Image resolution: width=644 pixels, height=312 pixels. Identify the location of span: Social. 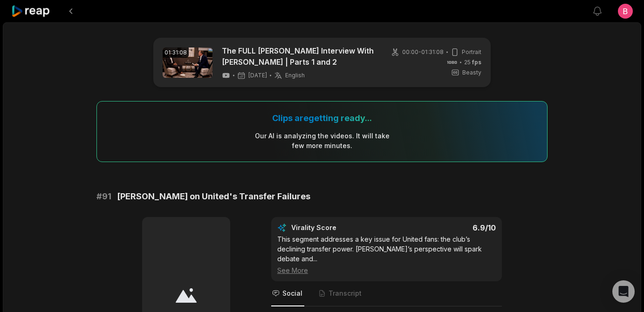
(292, 293).